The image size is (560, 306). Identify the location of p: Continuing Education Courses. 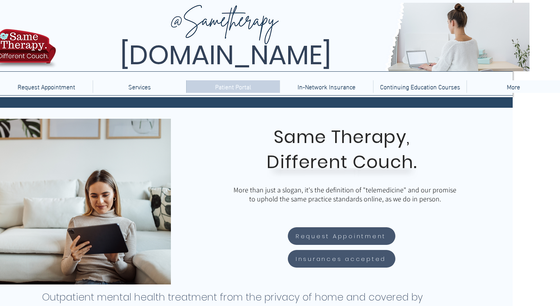
(420, 86).